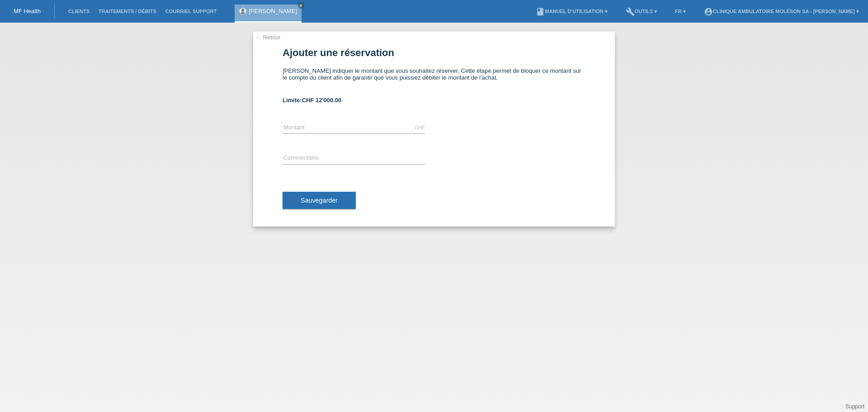 The width and height of the screenshot is (868, 412). Describe the element at coordinates (268, 37) in the screenshot. I see `a: ← Retour` at that location.